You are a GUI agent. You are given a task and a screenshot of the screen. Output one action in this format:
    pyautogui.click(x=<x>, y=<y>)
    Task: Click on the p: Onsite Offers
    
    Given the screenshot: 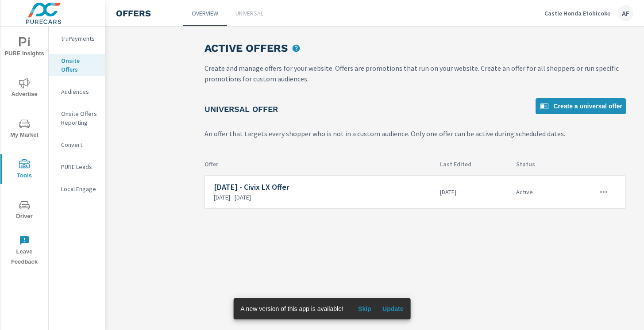 What is the action you would take?
    pyautogui.click(x=79, y=65)
    